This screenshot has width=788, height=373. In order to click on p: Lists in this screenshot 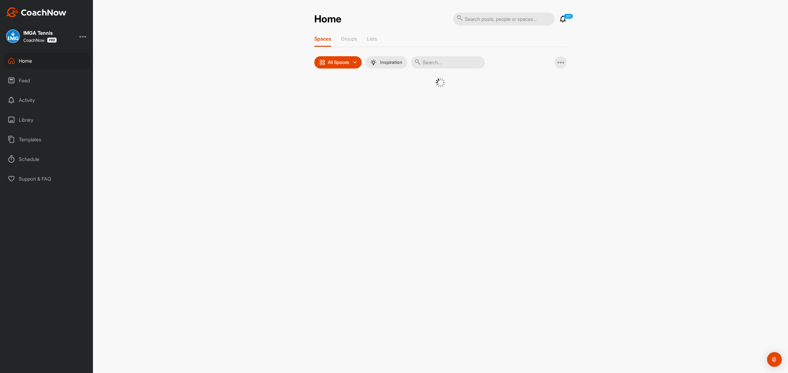, I will do `click(372, 39)`.